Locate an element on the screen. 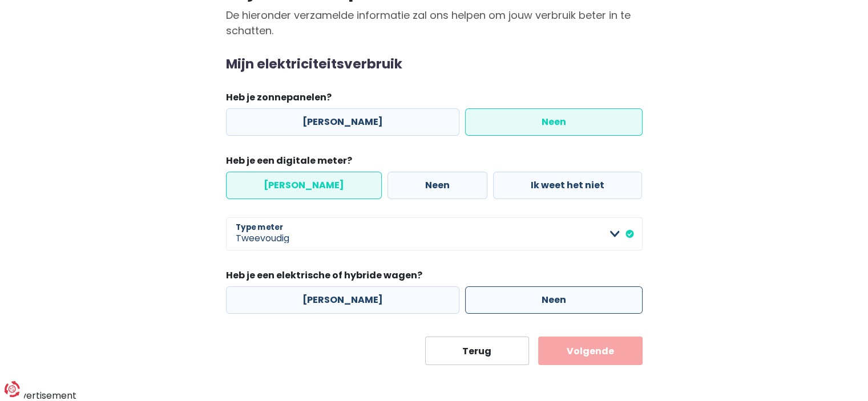  legend: Heb je een digitale meter? is located at coordinates (435, 162).